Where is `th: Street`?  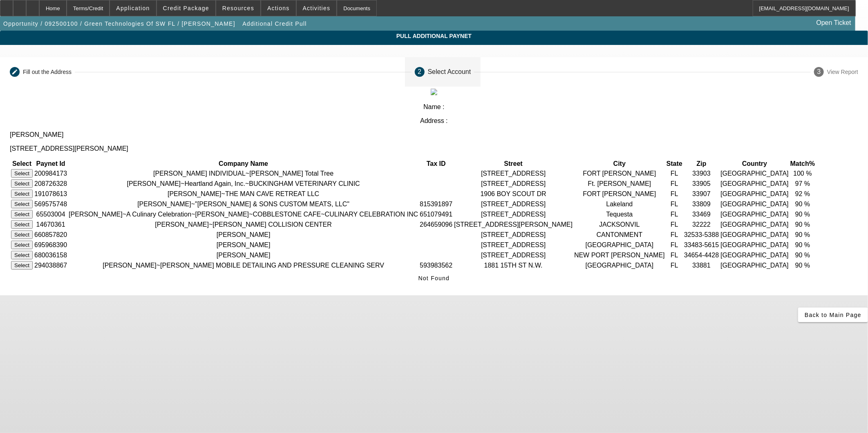 th: Street is located at coordinates (514, 164).